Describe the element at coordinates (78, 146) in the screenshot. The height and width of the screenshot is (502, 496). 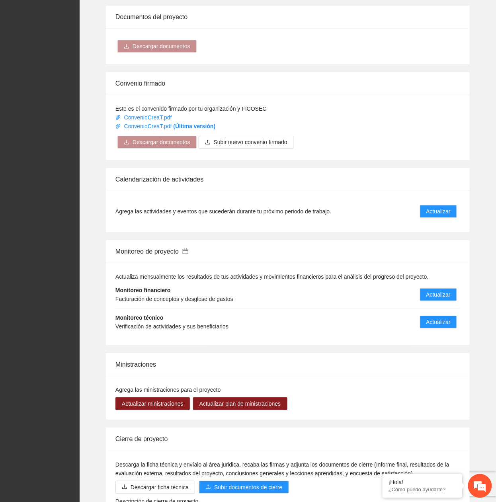
I see `span: Estamos en línea.` at that location.